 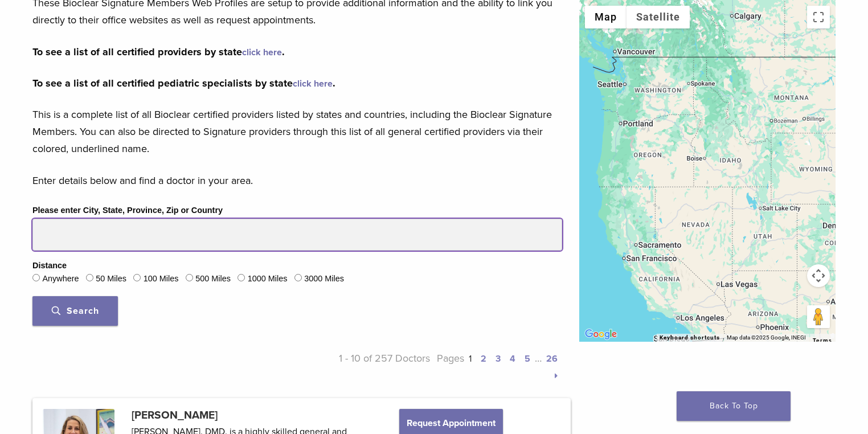 What do you see at coordinates (483, 359) in the screenshot?
I see `a: 2` at bounding box center [483, 359].